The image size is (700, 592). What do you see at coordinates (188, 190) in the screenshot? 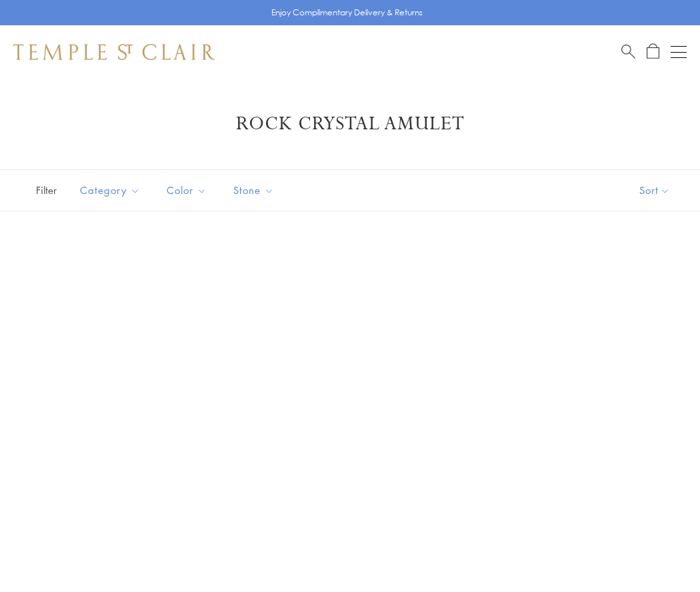
I see `span: Color` at bounding box center [188, 190].